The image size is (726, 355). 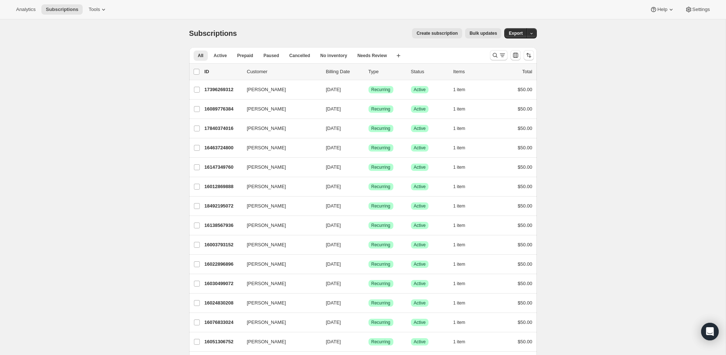 What do you see at coordinates (529, 55) in the screenshot?
I see `button: Sort the results` at bounding box center [529, 55].